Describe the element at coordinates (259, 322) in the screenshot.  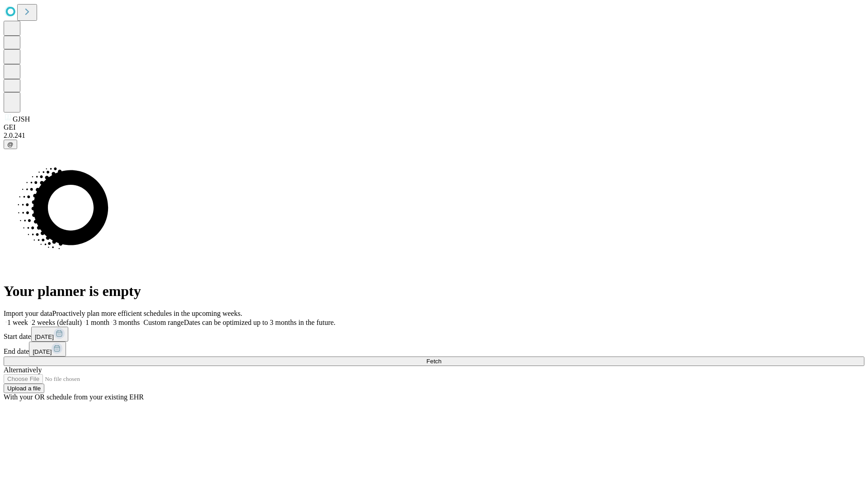
I see `span: Dates can be optimized up to 3 months in the future.` at that location.